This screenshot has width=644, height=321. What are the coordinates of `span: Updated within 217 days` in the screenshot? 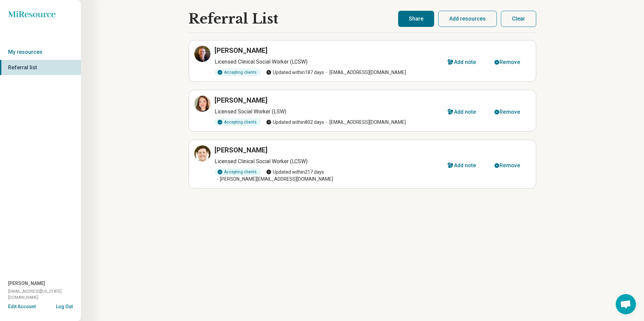 It's located at (295, 172).